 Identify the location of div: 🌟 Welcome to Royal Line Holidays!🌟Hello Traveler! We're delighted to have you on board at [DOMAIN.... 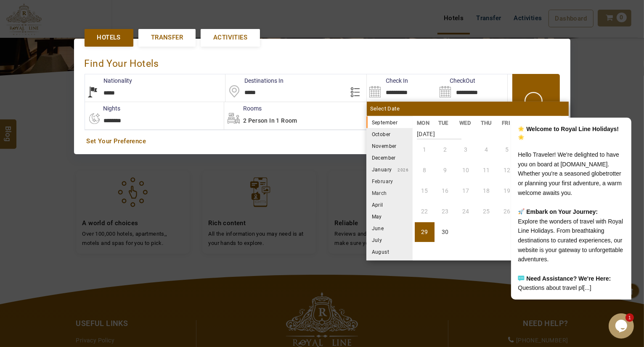
(76, 170).